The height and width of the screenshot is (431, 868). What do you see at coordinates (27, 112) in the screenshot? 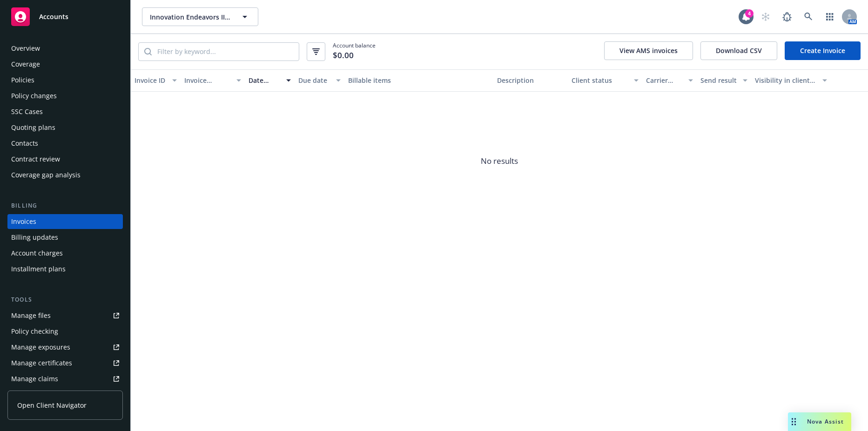
I see `div: SSC Cases` at bounding box center [27, 112].